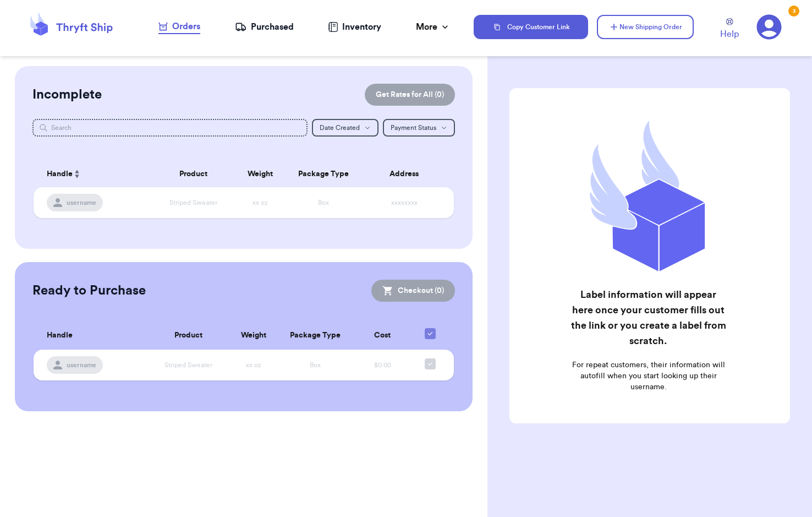 This screenshot has height=517, width=812. What do you see at coordinates (345, 128) in the screenshot?
I see `button: Date Created` at bounding box center [345, 128].